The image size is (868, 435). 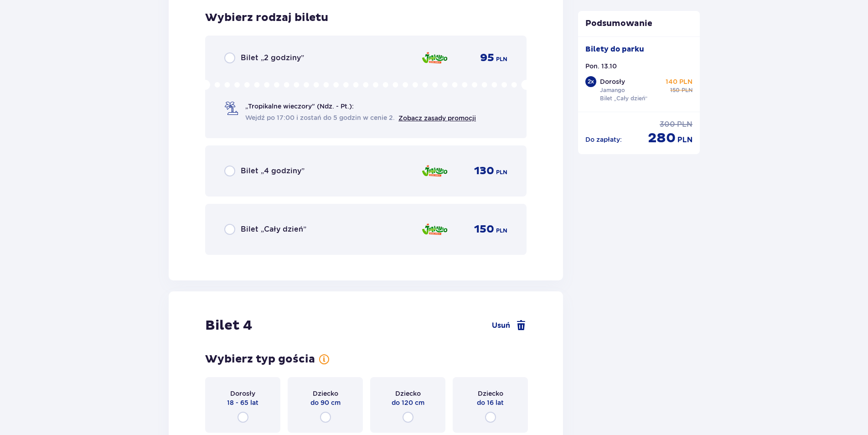 What do you see at coordinates (272, 58) in the screenshot?
I see `span: Bilet „2 godziny”` at bounding box center [272, 58].